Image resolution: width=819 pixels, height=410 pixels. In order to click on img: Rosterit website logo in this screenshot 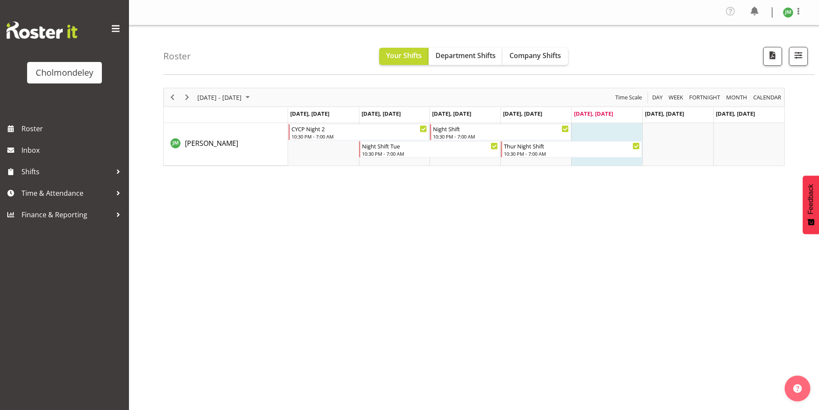, I will do `click(42, 30)`.